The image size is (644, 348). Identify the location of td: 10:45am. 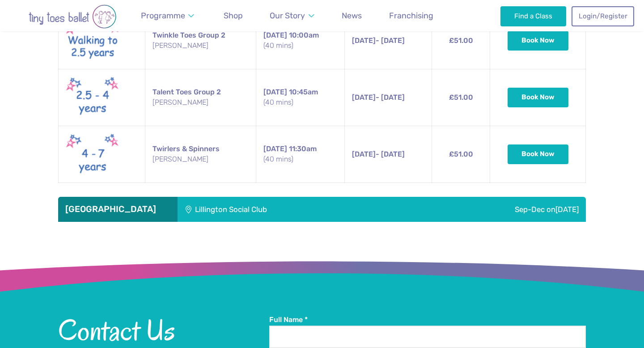
(300, 97).